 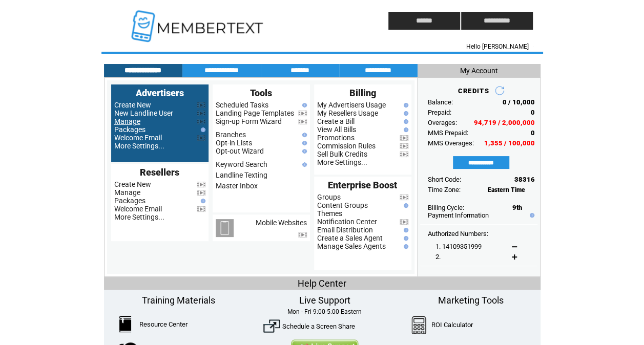 What do you see at coordinates (444, 189) in the screenshot?
I see `span: Time Zone:` at bounding box center [444, 189].